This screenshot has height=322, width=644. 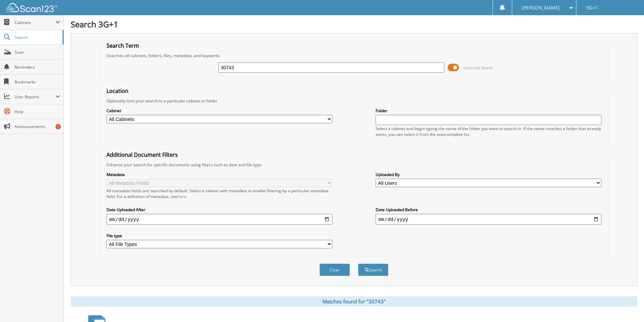 What do you see at coordinates (354, 24) in the screenshot?
I see `h1: Search 3G+1` at bounding box center [354, 24].